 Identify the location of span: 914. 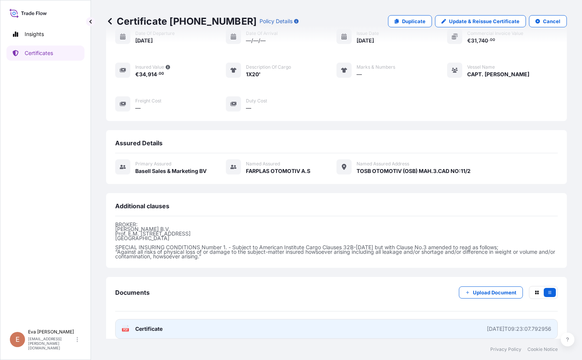
(152, 74).